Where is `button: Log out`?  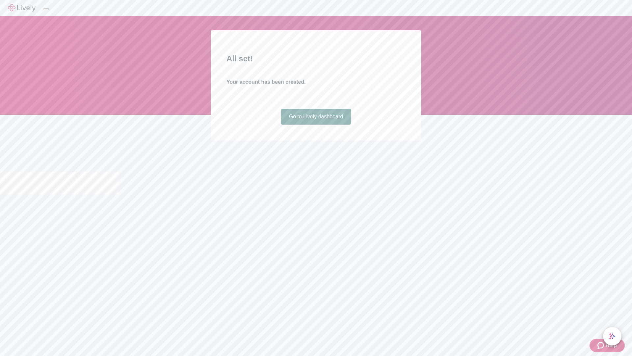 button: Log out is located at coordinates (46, 9).